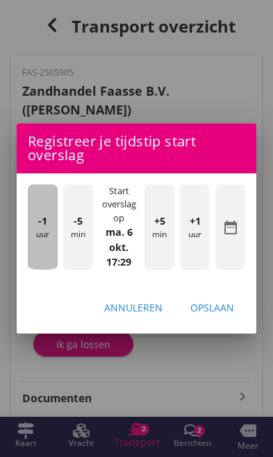 The image size is (273, 457). What do you see at coordinates (160, 221) in the screenshot?
I see `span: +5` at bounding box center [160, 221].